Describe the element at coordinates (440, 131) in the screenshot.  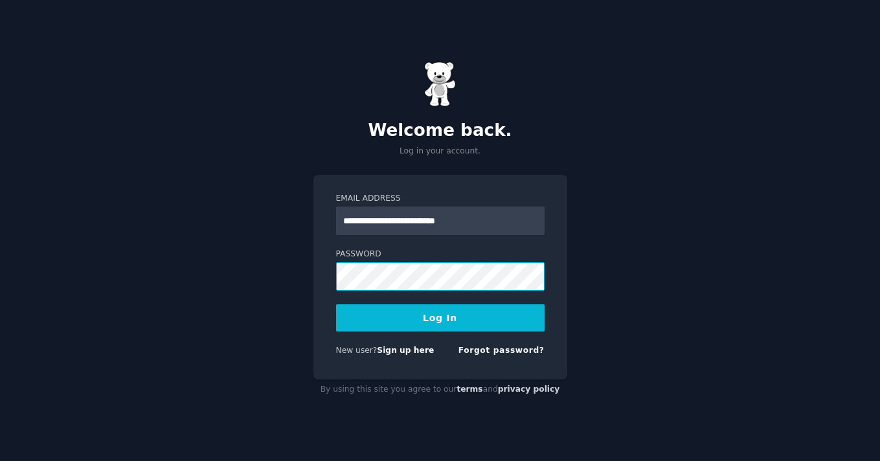
I see `h2: Welcome back.` at that location.